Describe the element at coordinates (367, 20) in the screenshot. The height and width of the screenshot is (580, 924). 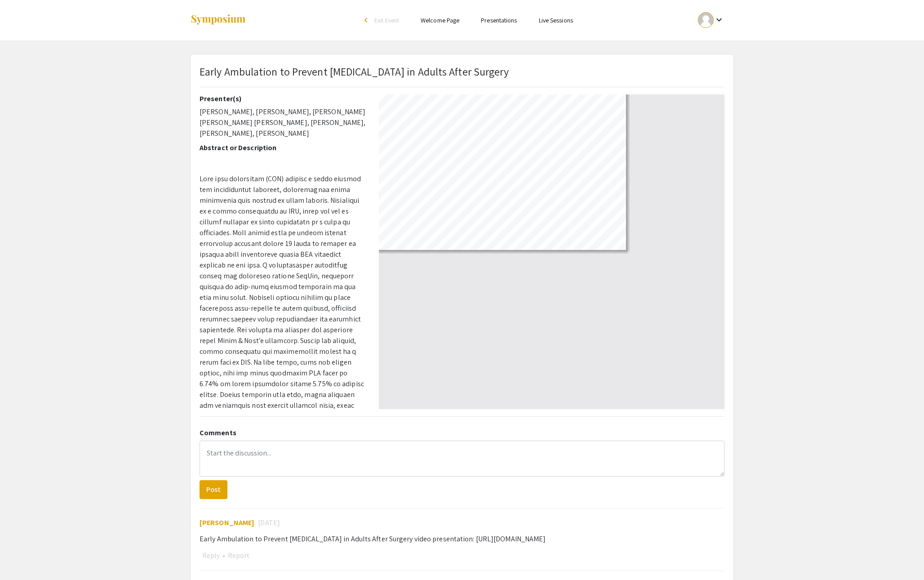
I see `div: arrow_back_ios` at that location.